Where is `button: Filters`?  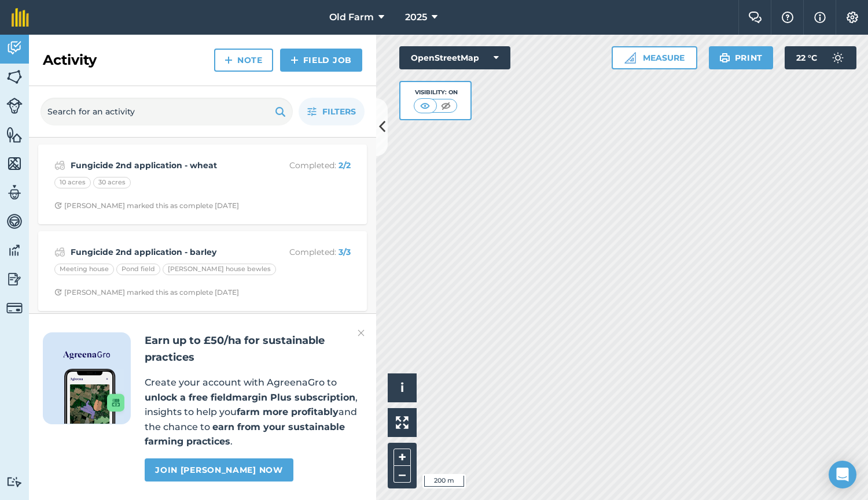 button: Filters is located at coordinates (331, 112).